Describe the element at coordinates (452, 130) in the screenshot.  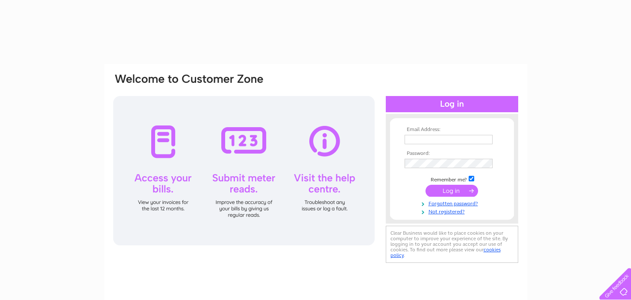
I see `th: Email Address:` at that location.